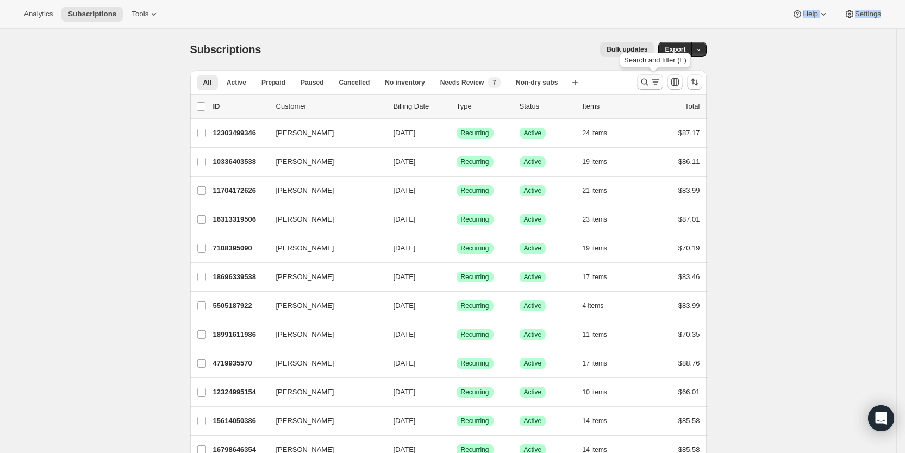 This screenshot has width=905, height=453. What do you see at coordinates (594, 162) in the screenshot?
I see `span: 19 items` at bounding box center [594, 162].